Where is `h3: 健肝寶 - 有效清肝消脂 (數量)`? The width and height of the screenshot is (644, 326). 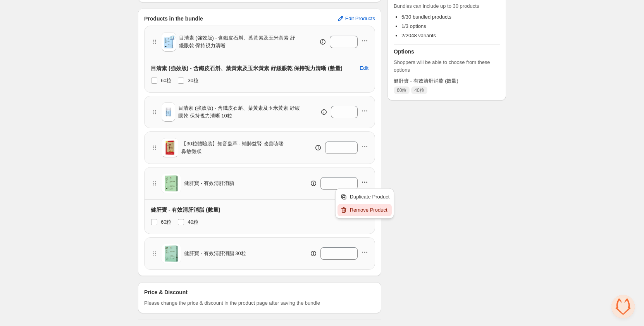
h3: 健肝寶 - 有效清肝消脂 (數量) is located at coordinates (185, 210).